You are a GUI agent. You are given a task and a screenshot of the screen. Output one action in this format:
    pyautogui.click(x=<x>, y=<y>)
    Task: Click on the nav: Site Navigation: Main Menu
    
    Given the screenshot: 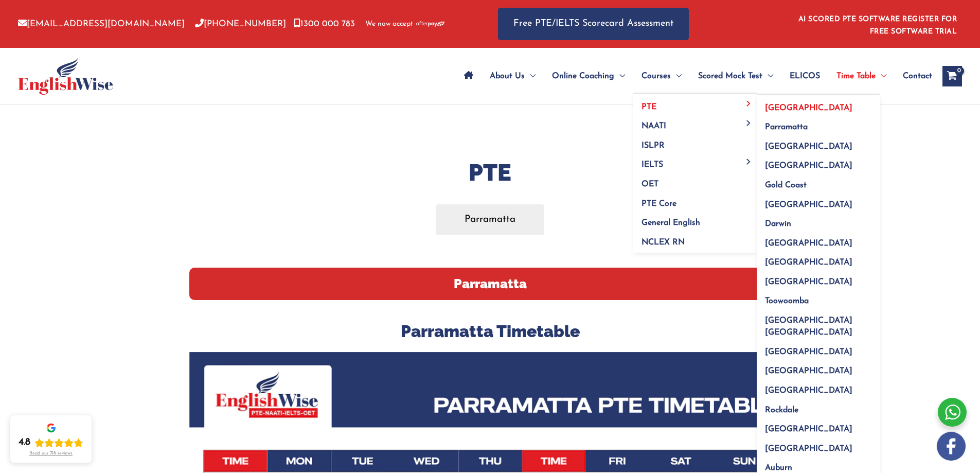 What is the action you would take?
    pyautogui.click(x=694, y=76)
    